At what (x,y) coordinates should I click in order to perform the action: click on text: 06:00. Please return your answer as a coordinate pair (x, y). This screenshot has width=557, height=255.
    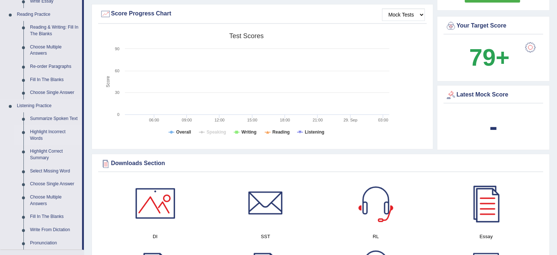
    Looking at the image, I should click on (154, 120).